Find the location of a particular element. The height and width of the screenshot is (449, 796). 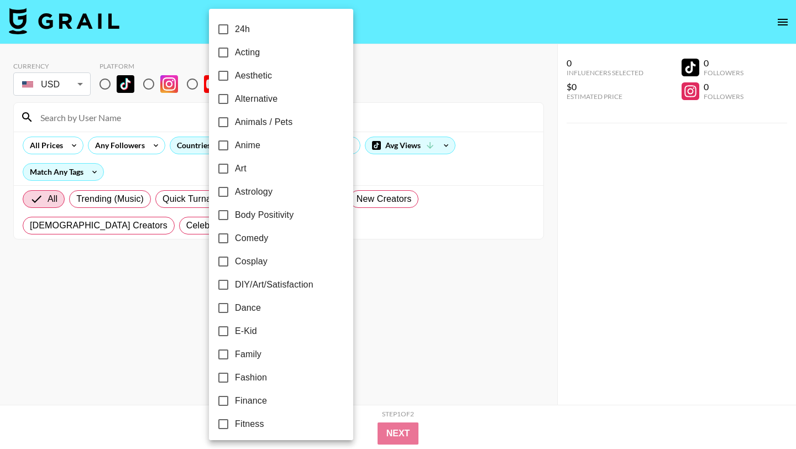

span: Animals / Pets is located at coordinates (264, 122).